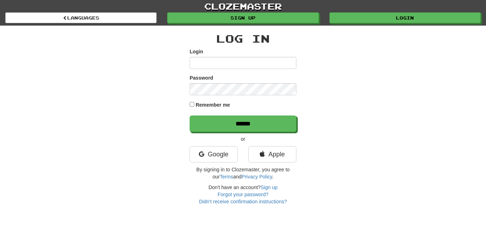  Describe the element at coordinates (202, 78) in the screenshot. I see `label: Password` at that location.